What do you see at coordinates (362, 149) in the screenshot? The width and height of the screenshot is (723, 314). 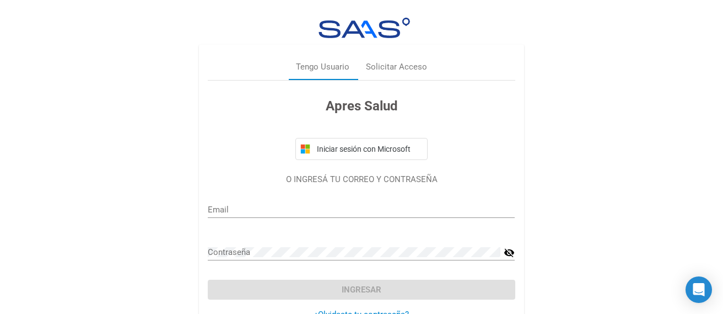 I see `button: Iniciar sesión con Microsoft` at bounding box center [362, 149].